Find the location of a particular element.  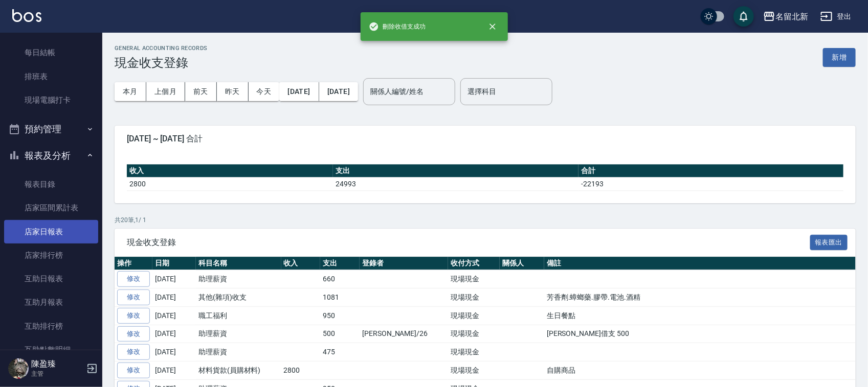

a: 互助日報表 is located at coordinates (51, 279).